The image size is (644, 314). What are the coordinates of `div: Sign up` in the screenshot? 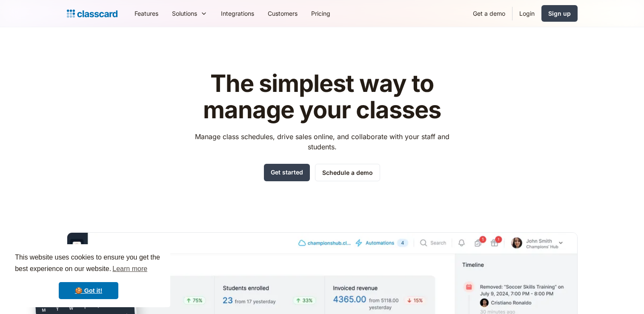 It's located at (559, 13).